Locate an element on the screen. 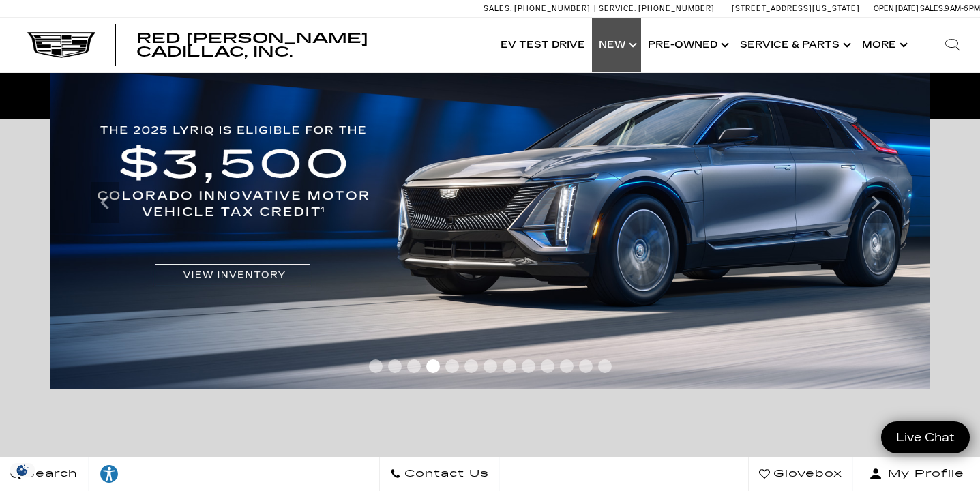 Image resolution: width=980 pixels, height=491 pixels. button: More is located at coordinates (883, 45).